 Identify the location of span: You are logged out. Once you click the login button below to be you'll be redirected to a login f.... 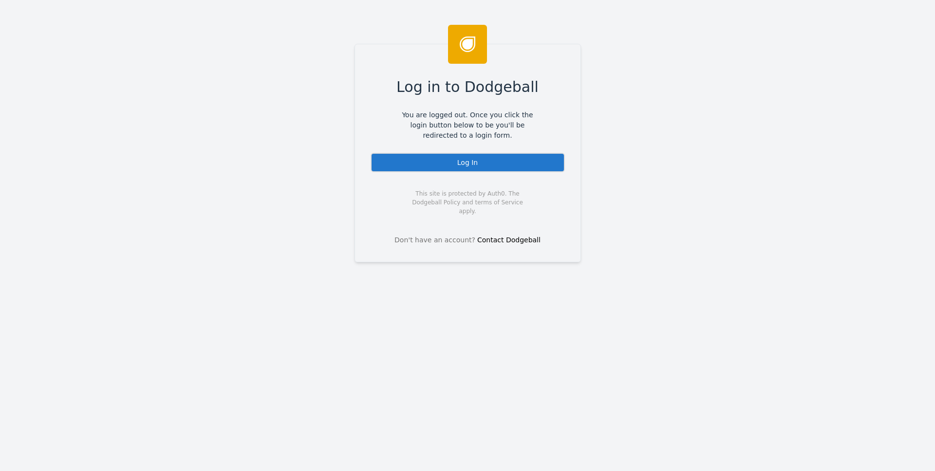
(467, 125).